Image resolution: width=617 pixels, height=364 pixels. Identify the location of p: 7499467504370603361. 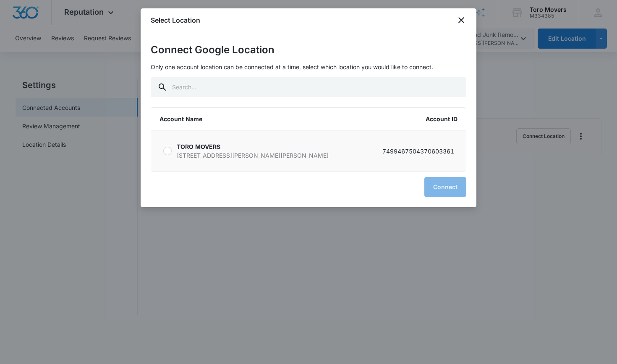
(418, 151).